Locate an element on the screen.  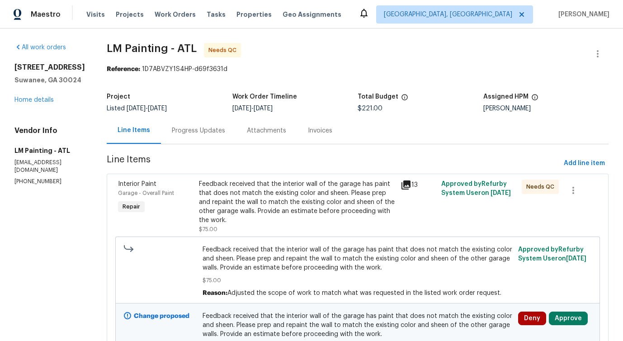
span: Repair is located at coordinates (131, 207).